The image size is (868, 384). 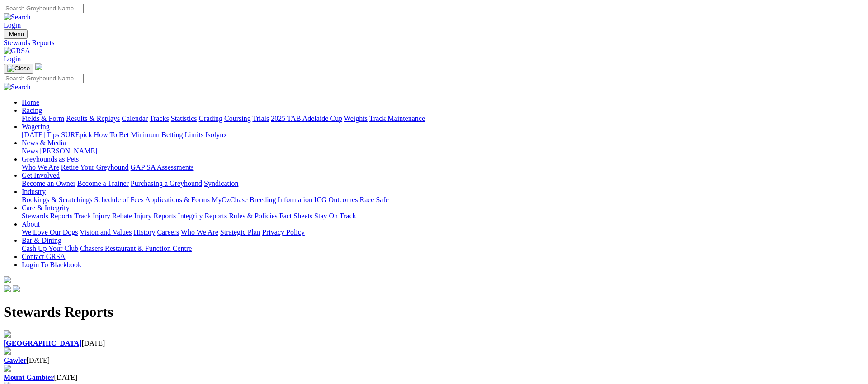 I want to click on a: Rules & Policies, so click(x=253, y=216).